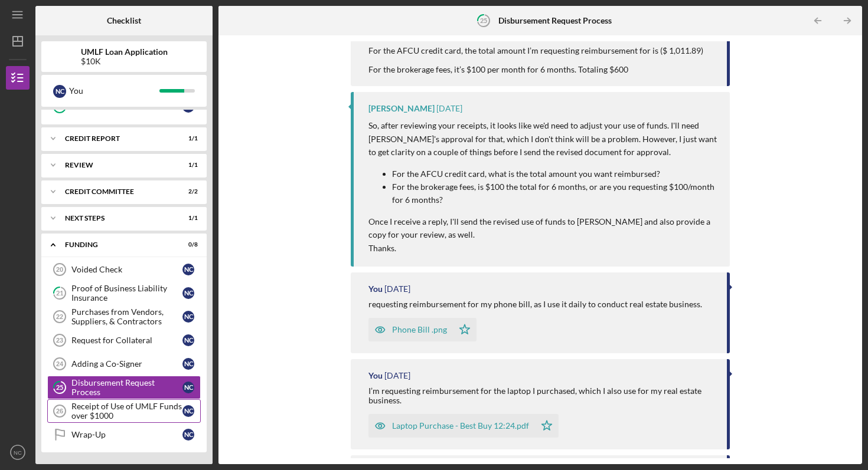  What do you see at coordinates (18, 452) in the screenshot?
I see `text: NC` at bounding box center [18, 452].